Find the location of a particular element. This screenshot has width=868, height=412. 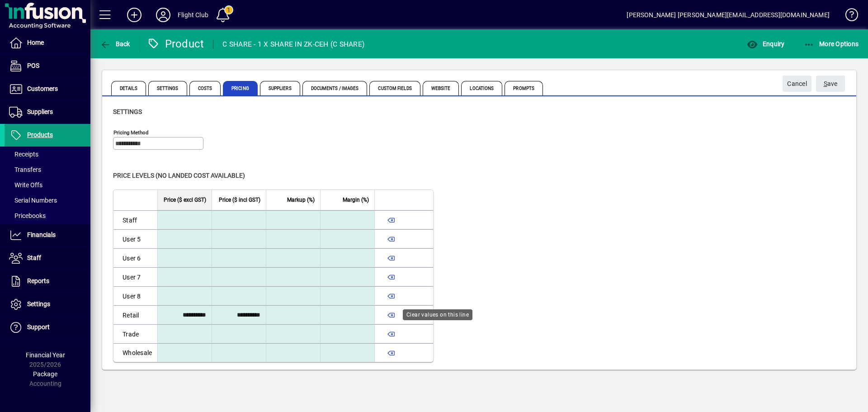

span: Reports is located at coordinates (38, 280).